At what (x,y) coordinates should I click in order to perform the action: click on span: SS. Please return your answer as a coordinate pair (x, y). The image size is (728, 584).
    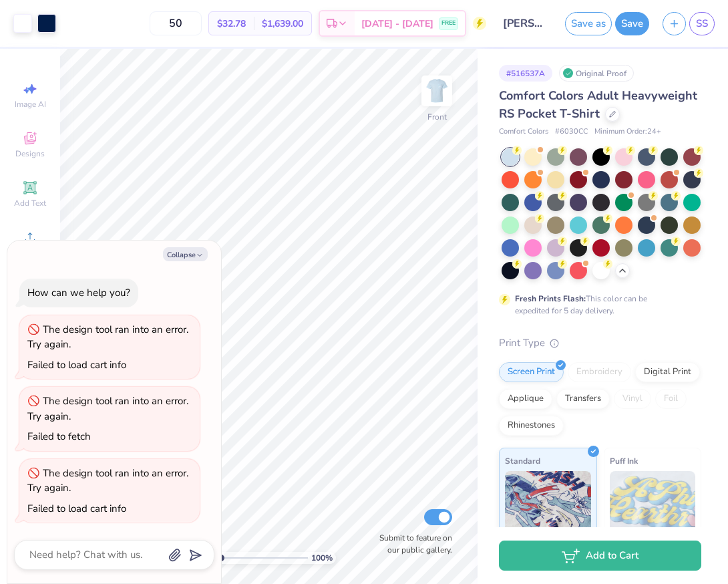
    Looking at the image, I should click on (702, 23).